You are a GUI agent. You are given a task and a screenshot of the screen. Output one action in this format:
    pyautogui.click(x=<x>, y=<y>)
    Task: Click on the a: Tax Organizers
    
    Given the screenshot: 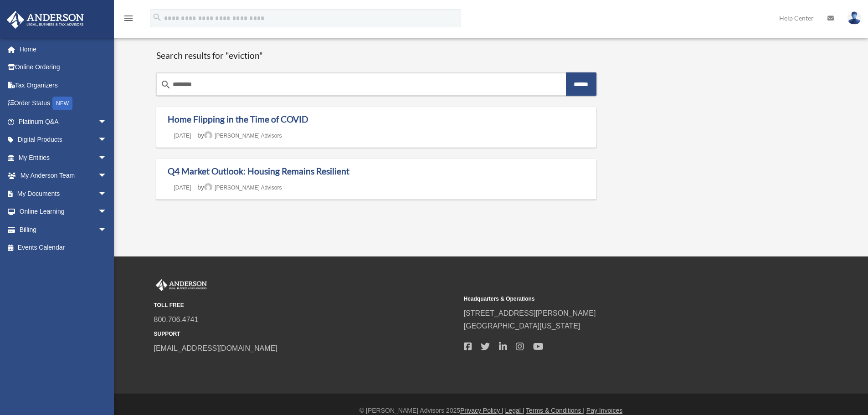 What is the action you would take?
    pyautogui.click(x=63, y=85)
    